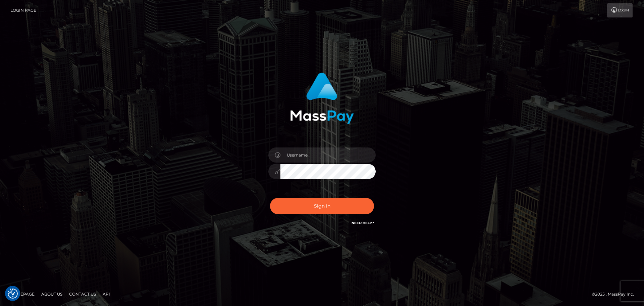 This screenshot has height=306, width=644. I want to click on a: Need Help?, so click(362, 223).